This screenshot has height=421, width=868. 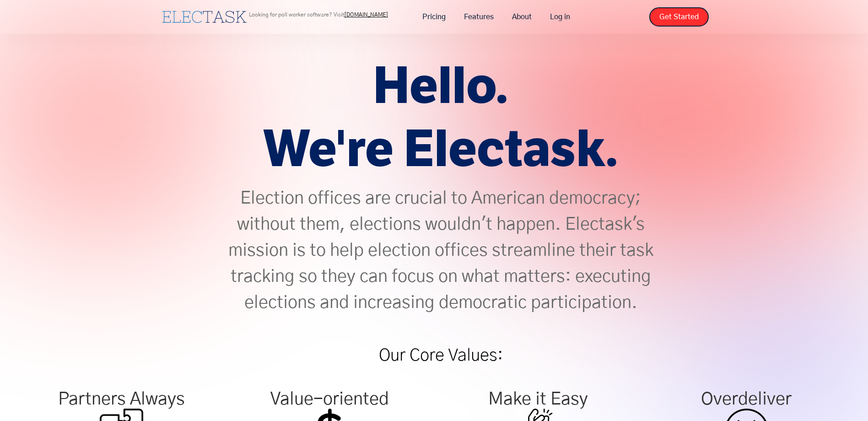 What do you see at coordinates (121, 400) in the screenshot?
I see `div: Partners Always` at bounding box center [121, 400].